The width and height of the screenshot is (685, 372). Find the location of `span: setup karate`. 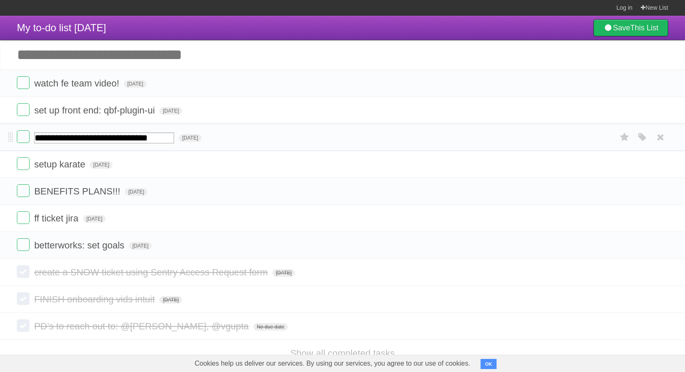

span: setup karate is located at coordinates (61, 164).